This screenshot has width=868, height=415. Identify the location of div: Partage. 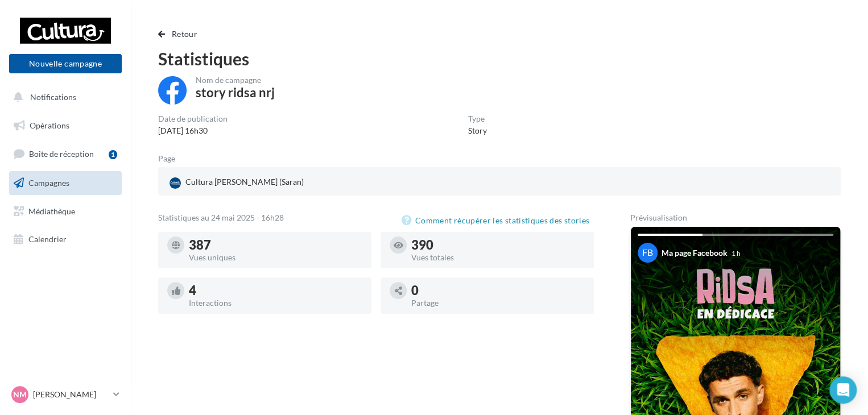
(497, 303).